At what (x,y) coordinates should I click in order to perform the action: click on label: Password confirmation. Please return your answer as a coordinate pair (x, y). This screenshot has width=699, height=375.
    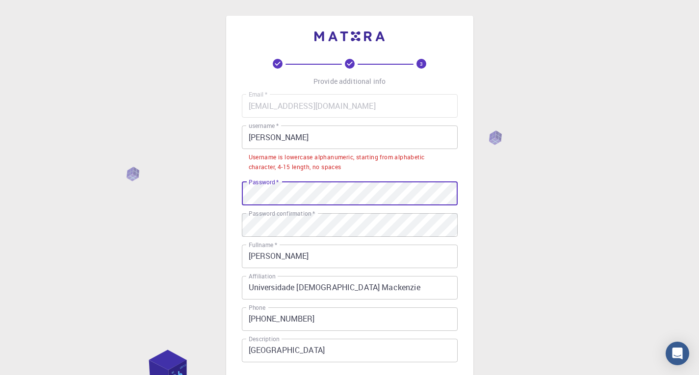
    Looking at the image, I should click on (282, 214).